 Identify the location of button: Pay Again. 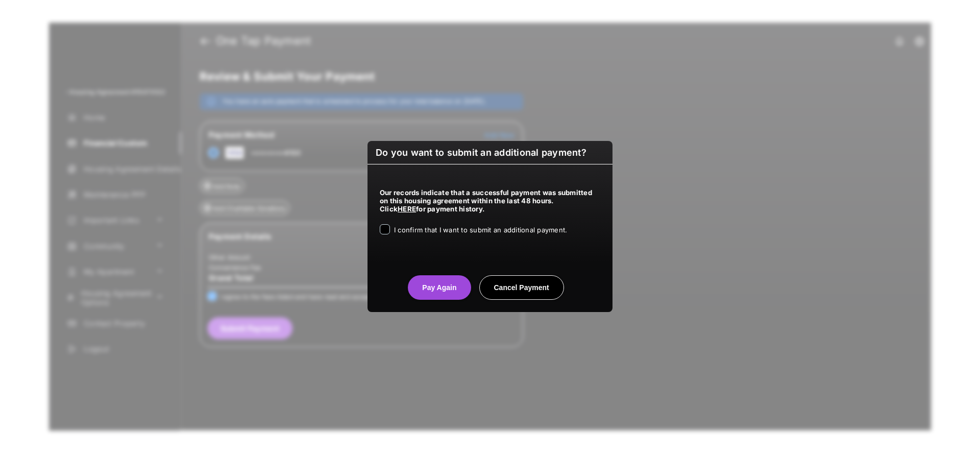
(439, 288).